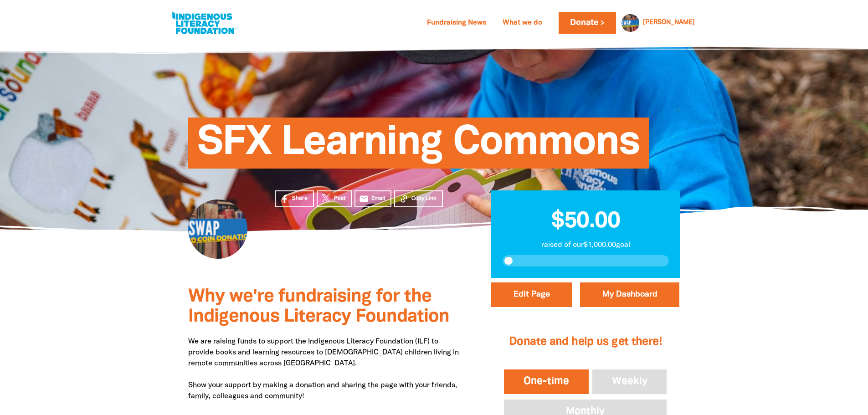 Image resolution: width=868 pixels, height=415 pixels. What do you see at coordinates (547, 382) in the screenshot?
I see `button: One-time` at bounding box center [547, 382].